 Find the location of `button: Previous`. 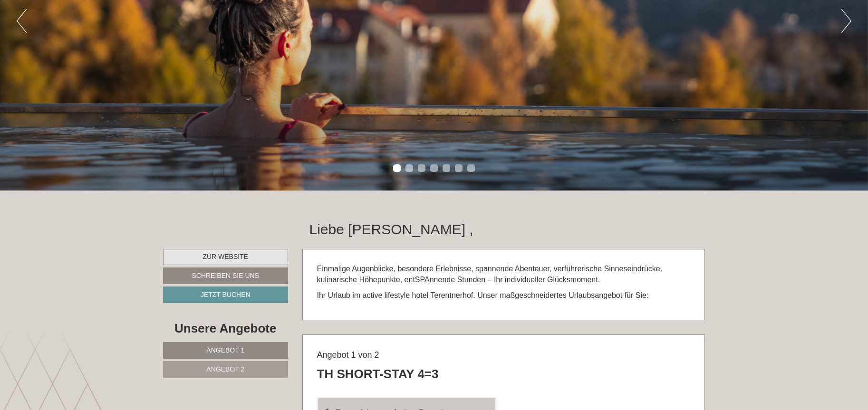

button: Previous is located at coordinates (22, 21).